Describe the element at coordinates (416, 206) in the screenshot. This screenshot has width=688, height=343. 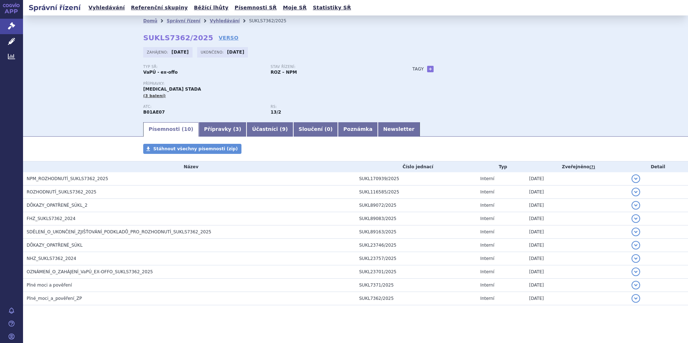
I see `td: SUKL89072/2025` at that location.